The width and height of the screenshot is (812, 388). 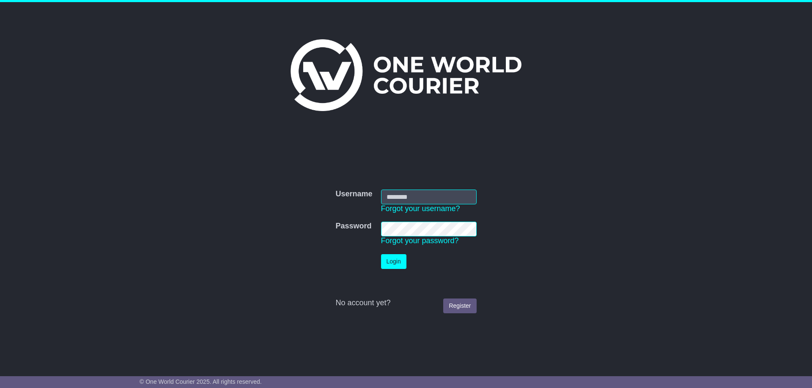 I want to click on label: Password, so click(x=353, y=227).